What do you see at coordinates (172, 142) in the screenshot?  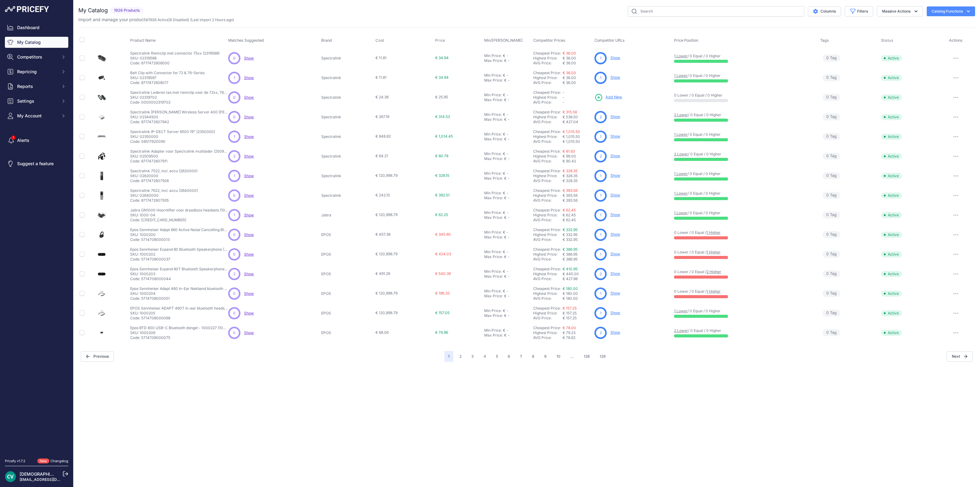 I see `p: Code: 08517620090` at bounding box center [172, 142].